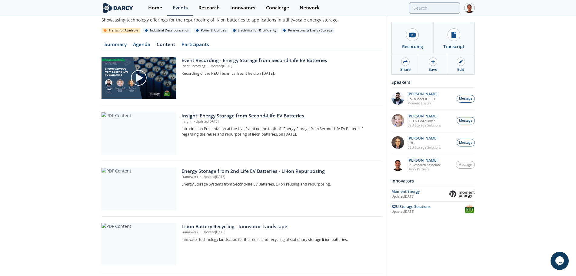 The width and height of the screenshot is (576, 276). I want to click on p: Introduction Presentation at the Live Event on the topic of "Energy Storage from Second-Life EV B..., so click(280, 132).